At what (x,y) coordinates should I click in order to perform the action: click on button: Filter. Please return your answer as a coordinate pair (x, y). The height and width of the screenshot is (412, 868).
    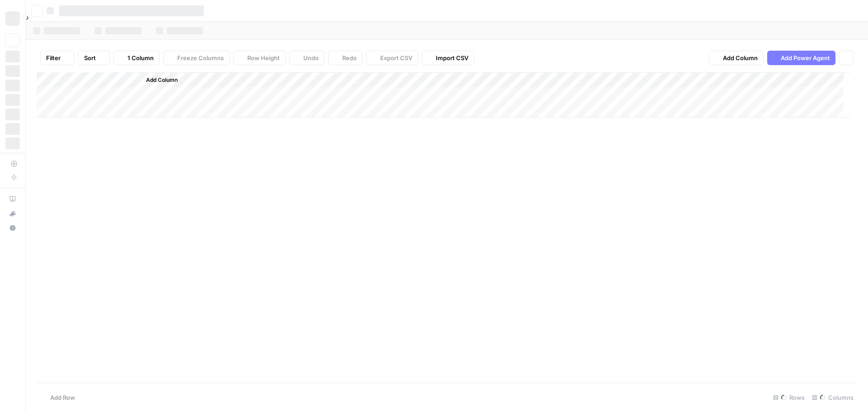
    Looking at the image, I should click on (57, 58).